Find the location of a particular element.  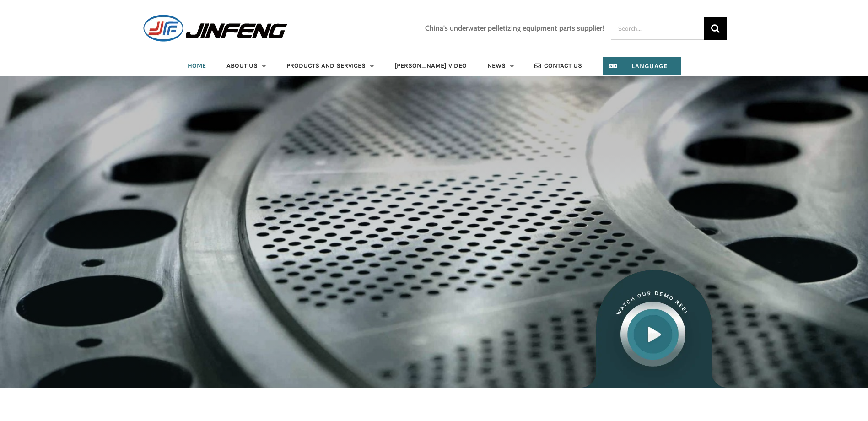

span: ABOUT US is located at coordinates (242, 66).